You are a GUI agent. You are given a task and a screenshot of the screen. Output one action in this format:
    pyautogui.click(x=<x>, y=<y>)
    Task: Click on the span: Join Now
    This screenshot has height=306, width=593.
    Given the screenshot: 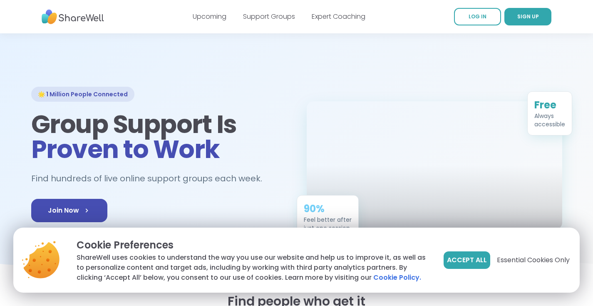 What is the action you would take?
    pyautogui.click(x=69, y=210)
    